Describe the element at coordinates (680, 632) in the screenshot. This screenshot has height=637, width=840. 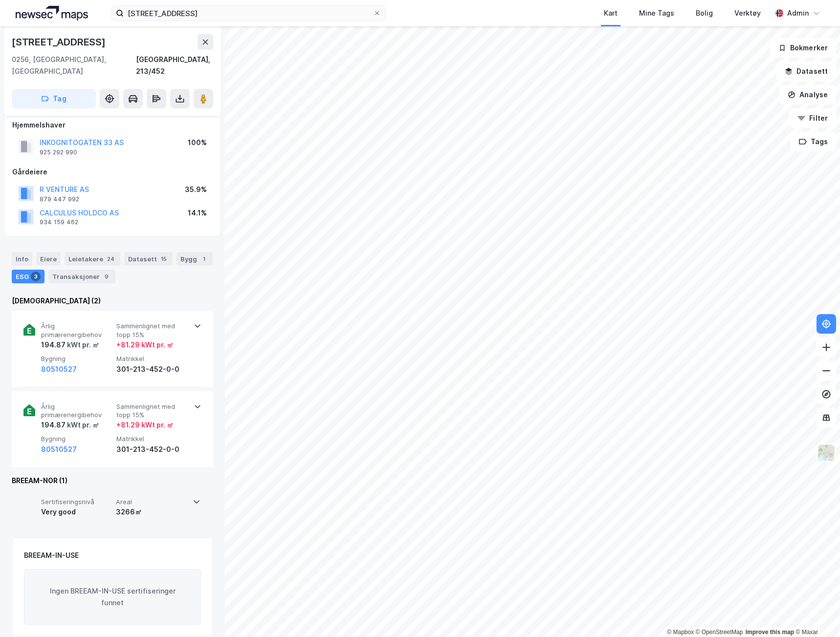
I see `a: Mapbox` at that location.